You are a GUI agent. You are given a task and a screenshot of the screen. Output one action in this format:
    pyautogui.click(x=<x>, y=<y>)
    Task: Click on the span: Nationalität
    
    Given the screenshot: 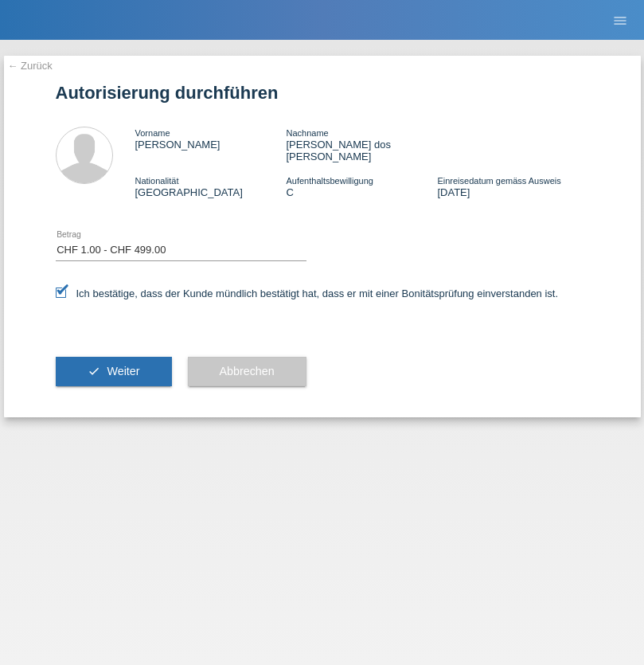 What is the action you would take?
    pyautogui.click(x=157, y=181)
    